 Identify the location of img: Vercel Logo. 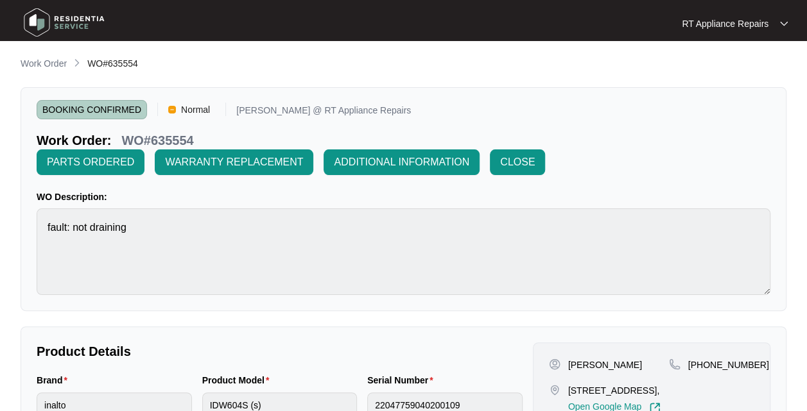
(172, 110).